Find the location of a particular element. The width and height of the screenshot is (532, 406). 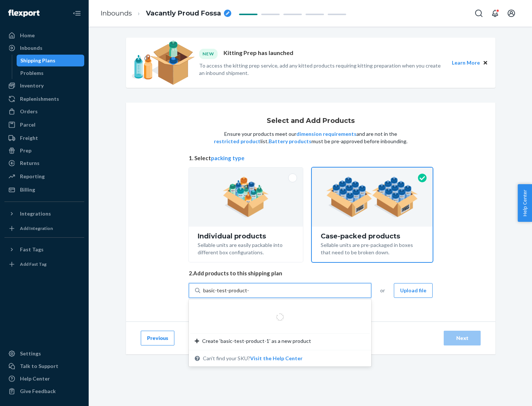

span: 2. Add products to this shipping plan is located at coordinates (311, 273).